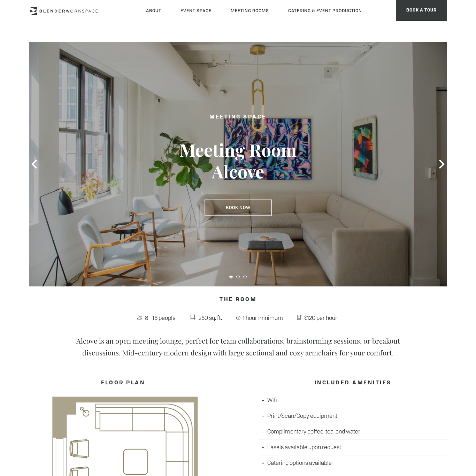 Image resolution: width=476 pixels, height=476 pixels. I want to click on li: Easels available upon request, so click(353, 448).